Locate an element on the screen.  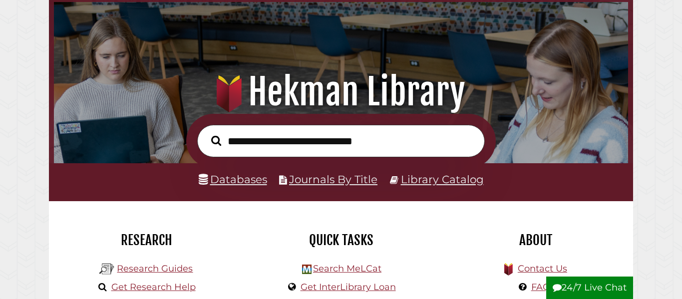
a: Journals By Title is located at coordinates (333, 179).